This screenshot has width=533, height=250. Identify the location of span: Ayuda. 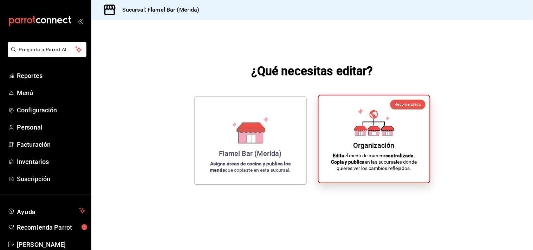
(46, 211).